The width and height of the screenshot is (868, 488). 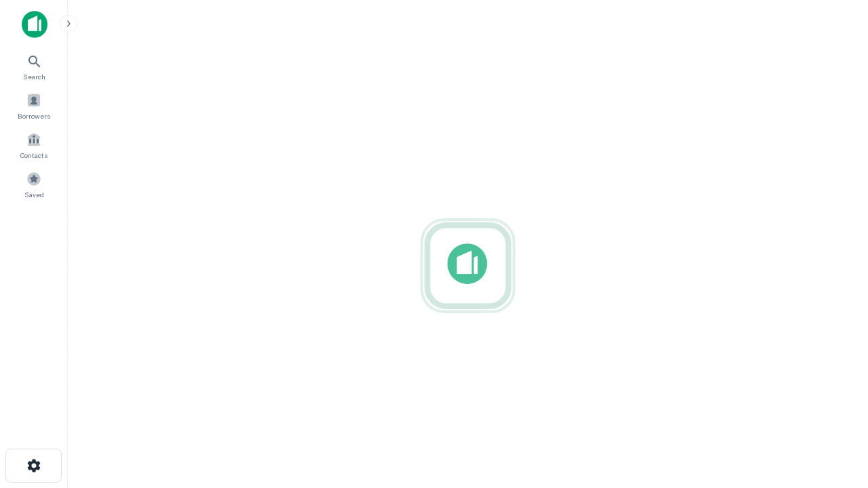 What do you see at coordinates (34, 106) in the screenshot?
I see `div: Borrowers` at bounding box center [34, 106].